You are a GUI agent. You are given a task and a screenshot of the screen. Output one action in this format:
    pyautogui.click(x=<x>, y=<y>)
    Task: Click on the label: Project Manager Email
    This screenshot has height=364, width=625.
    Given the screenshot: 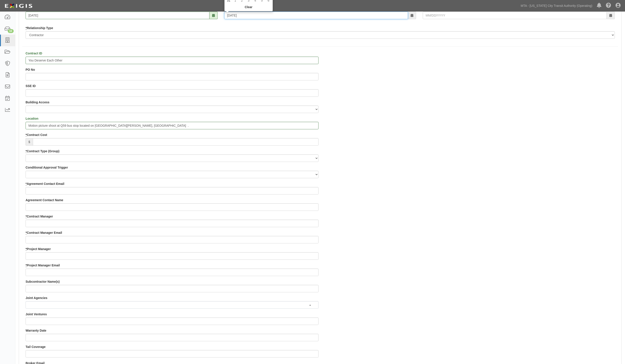 What is the action you would take?
    pyautogui.click(x=42, y=265)
    